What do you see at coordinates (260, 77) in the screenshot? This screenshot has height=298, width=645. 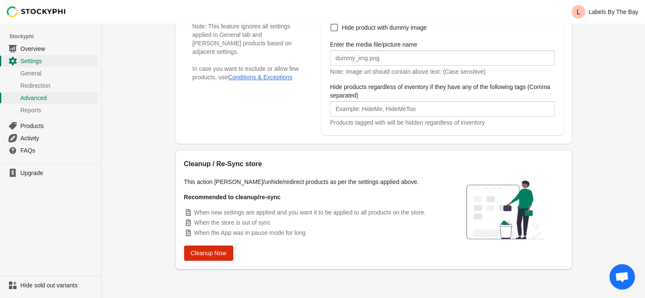 I see `button: Conditions & Exceptions` at bounding box center [260, 77].